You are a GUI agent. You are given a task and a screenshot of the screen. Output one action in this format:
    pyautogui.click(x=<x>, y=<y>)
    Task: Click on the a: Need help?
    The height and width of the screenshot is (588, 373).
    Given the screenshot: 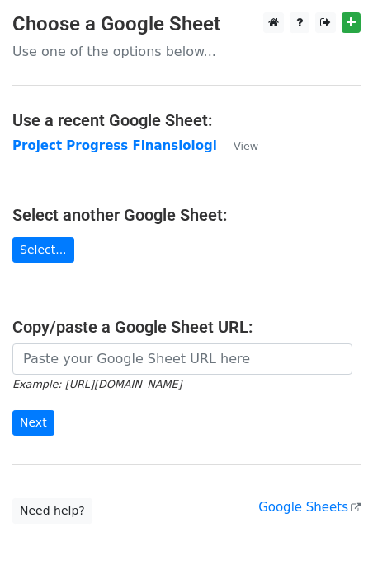 What is the action you would take?
    pyautogui.click(x=52, y=511)
    